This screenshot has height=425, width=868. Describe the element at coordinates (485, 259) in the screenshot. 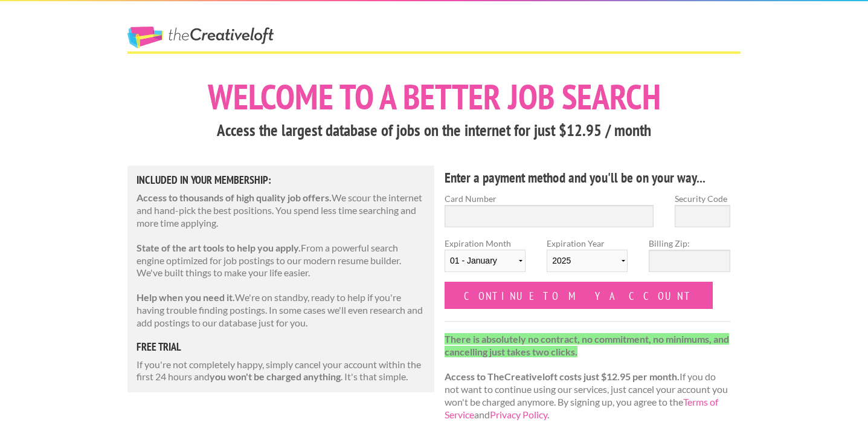

I see `label: Expiration Month` at that location.